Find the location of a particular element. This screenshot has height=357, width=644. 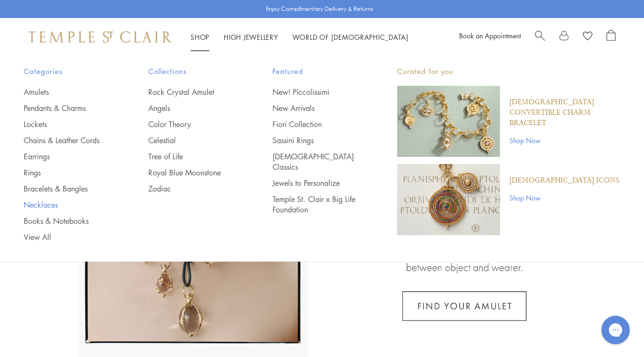

a: Rings is located at coordinates (67, 172).